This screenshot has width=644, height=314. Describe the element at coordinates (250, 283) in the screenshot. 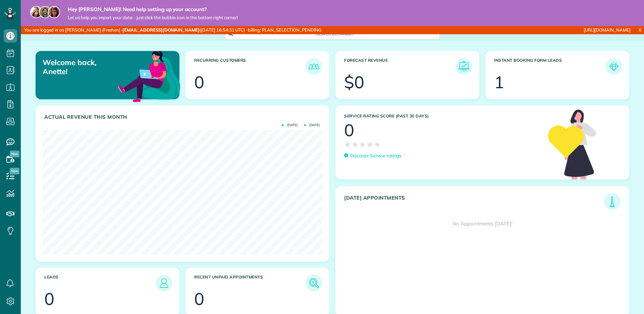

I see `h3: Recent unpaid appointments` at that location.